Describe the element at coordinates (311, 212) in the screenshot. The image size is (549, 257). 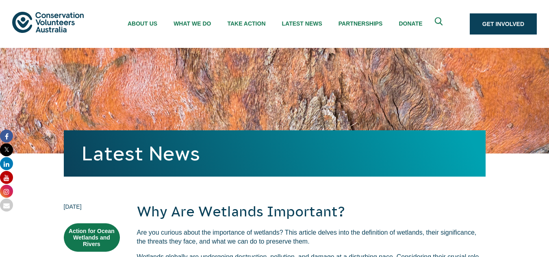
I see `h2: Why Are Wetlands Important?` at that location.